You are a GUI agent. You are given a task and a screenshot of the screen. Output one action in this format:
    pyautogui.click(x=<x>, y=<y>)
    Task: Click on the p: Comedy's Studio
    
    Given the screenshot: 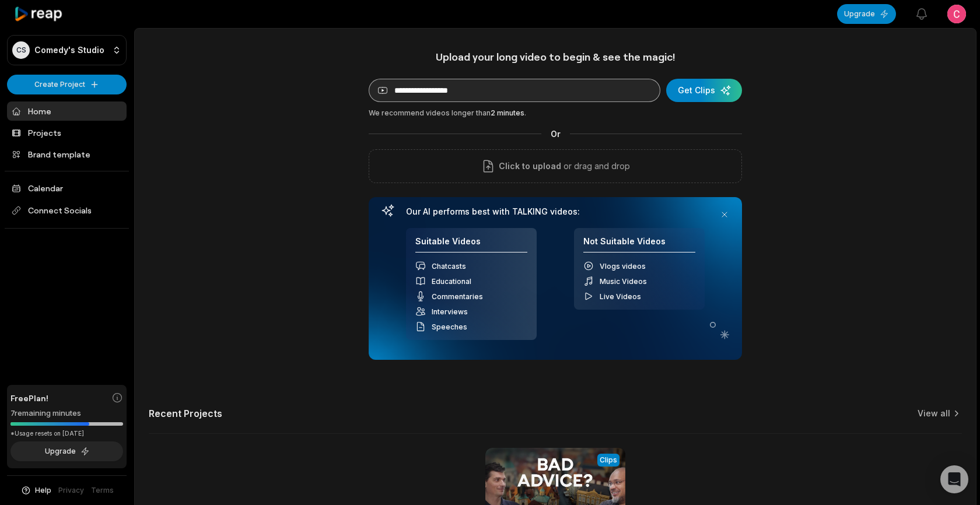 What is the action you would take?
    pyautogui.click(x=69, y=50)
    